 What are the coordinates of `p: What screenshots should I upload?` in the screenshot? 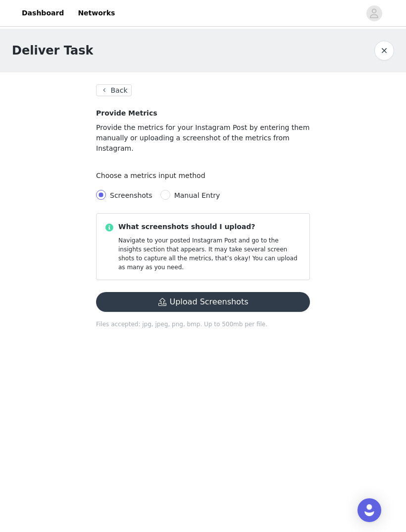 It's located at (210, 227).